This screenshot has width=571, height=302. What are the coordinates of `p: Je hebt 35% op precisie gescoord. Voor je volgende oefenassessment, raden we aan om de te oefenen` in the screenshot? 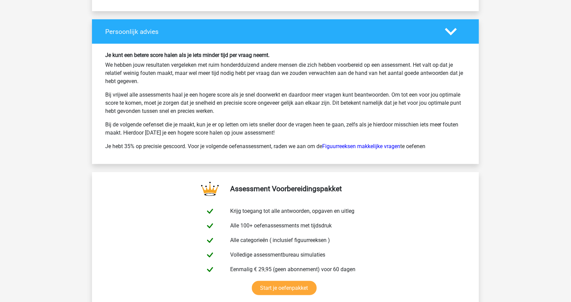 It's located at (285, 147).